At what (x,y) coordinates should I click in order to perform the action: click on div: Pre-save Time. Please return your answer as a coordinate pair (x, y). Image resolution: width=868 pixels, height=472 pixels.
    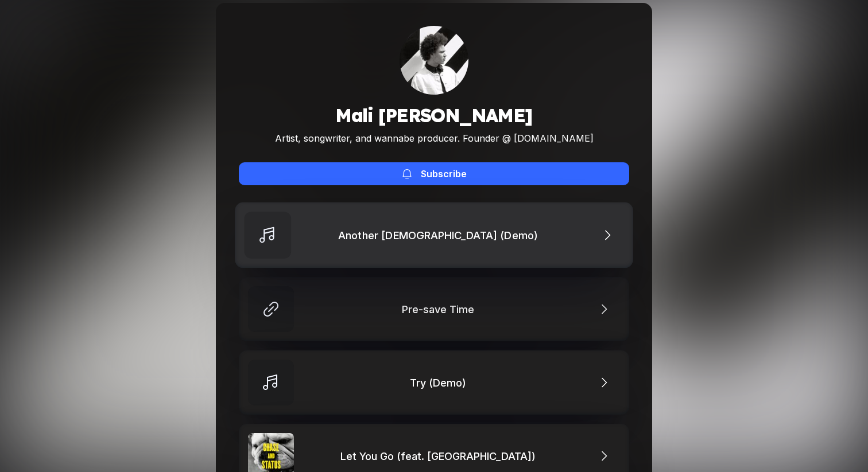
    Looking at the image, I should click on (440, 309).